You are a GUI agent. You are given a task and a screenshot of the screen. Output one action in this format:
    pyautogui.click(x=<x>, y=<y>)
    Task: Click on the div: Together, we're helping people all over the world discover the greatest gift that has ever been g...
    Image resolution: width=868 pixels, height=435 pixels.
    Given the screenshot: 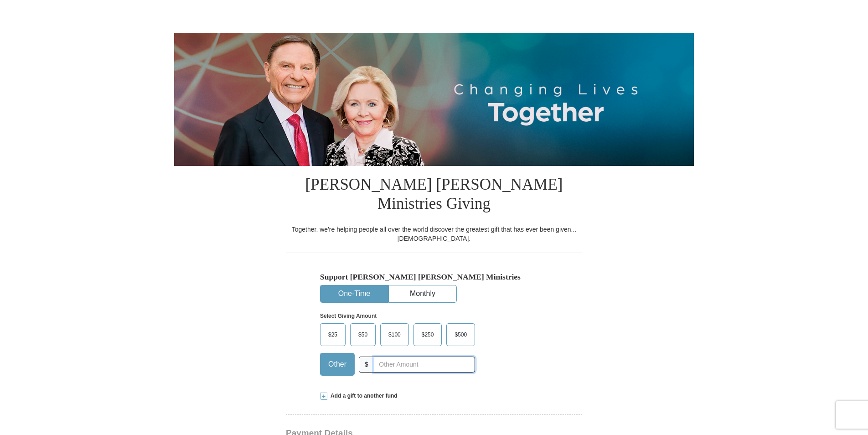 What is the action you would take?
    pyautogui.click(x=434, y=234)
    